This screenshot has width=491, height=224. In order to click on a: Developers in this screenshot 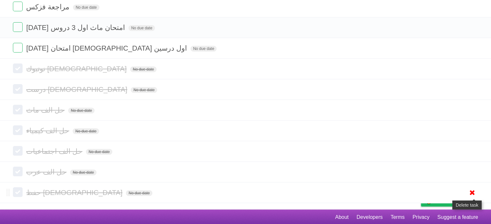, I will do `click(370, 218)`.